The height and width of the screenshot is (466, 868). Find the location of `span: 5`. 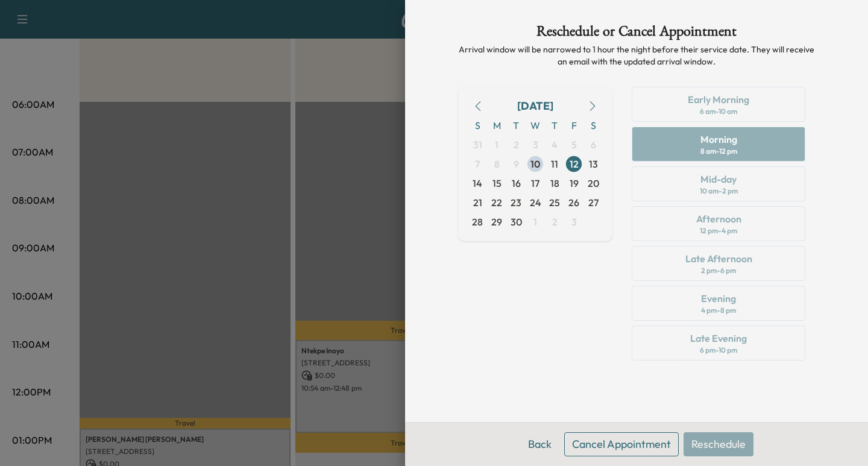

span: 5 is located at coordinates (574, 145).